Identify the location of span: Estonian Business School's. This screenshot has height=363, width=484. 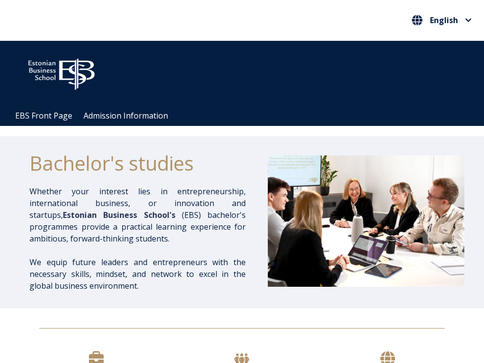
(119, 215).